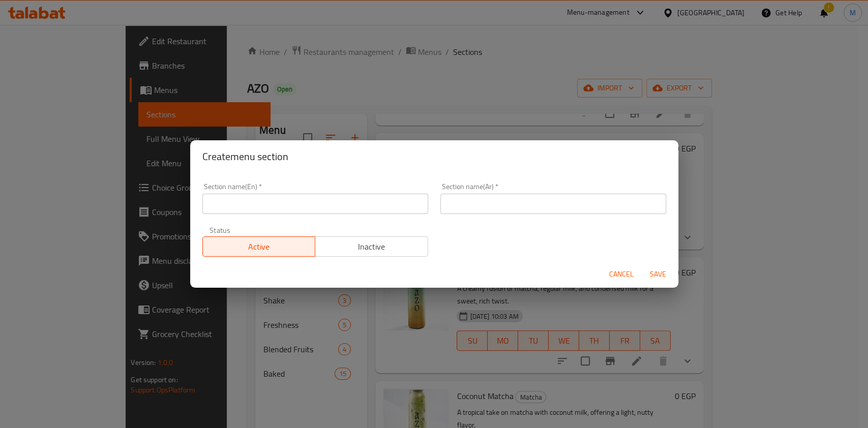 This screenshot has width=868, height=428. What do you see at coordinates (553, 204) in the screenshot?
I see `input: Please enter section name(ar)` at bounding box center [553, 204].